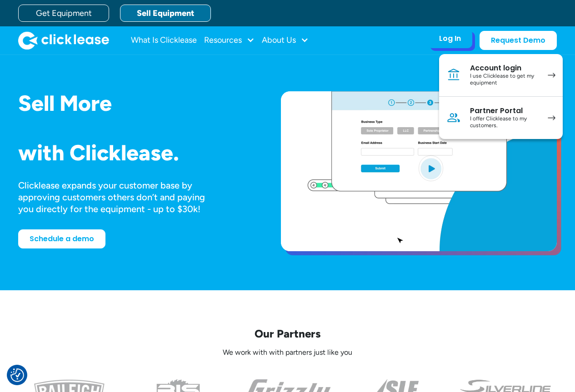 The width and height of the screenshot is (575, 392). What do you see at coordinates (229, 40) in the screenshot?
I see `div: Resources` at bounding box center [229, 40].